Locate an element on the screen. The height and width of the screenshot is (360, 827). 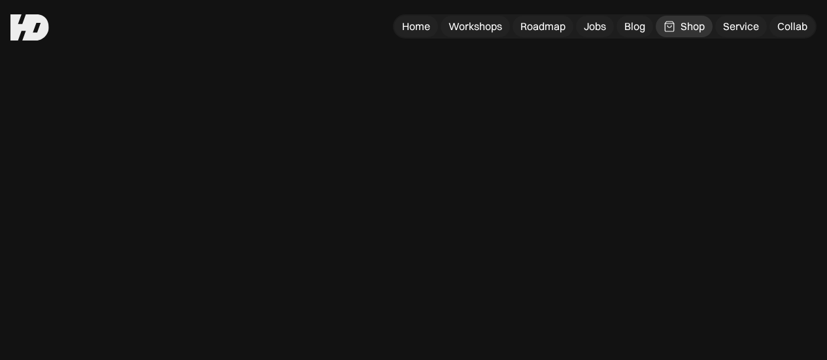
a: Service is located at coordinates (741, 26).